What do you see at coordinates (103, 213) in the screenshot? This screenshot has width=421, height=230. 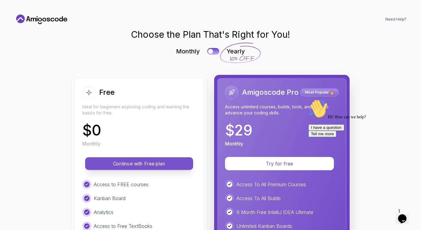 I see `p: Analytics` at bounding box center [103, 213].